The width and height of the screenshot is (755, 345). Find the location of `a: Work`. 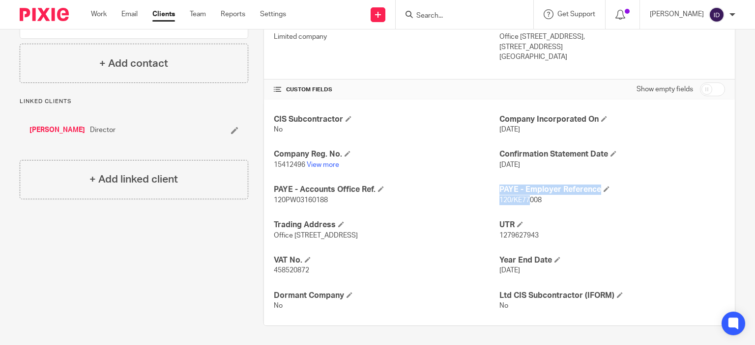

a: Work is located at coordinates (99, 14).